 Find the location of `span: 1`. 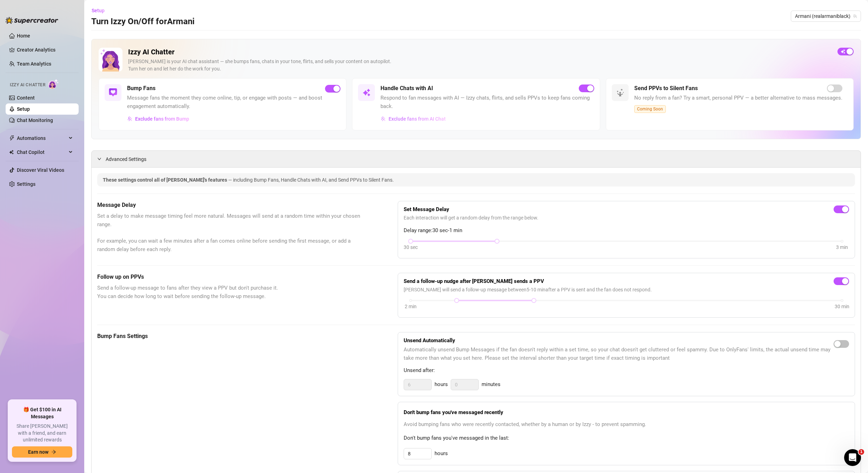

span: 1 is located at coordinates (861, 452).